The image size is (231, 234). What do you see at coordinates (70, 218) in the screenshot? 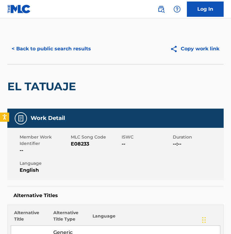
I see `th: Alternative Title Type` at bounding box center [70, 218].